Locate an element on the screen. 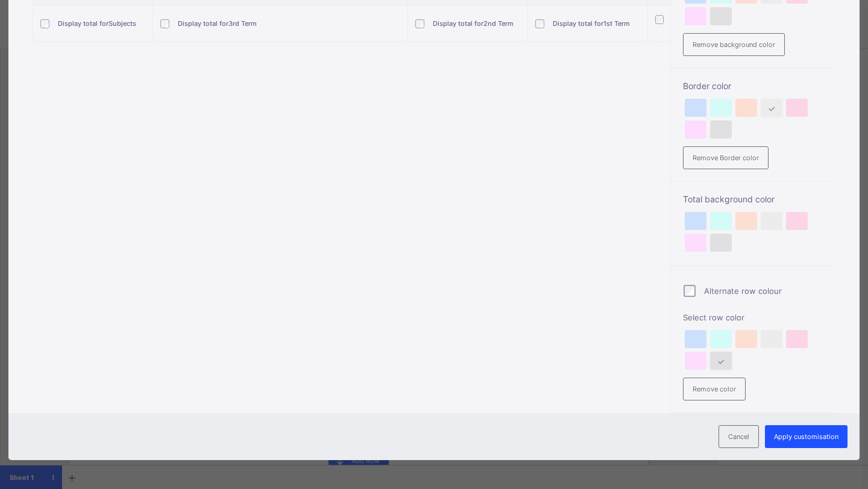 Image resolution: width=868 pixels, height=489 pixels. span: Display total for 3rd Term is located at coordinates (217, 23).